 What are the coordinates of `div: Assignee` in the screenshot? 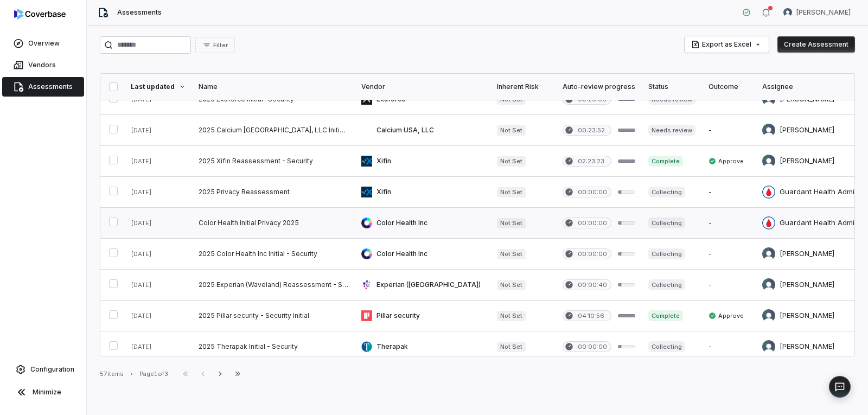 It's located at (811, 87).